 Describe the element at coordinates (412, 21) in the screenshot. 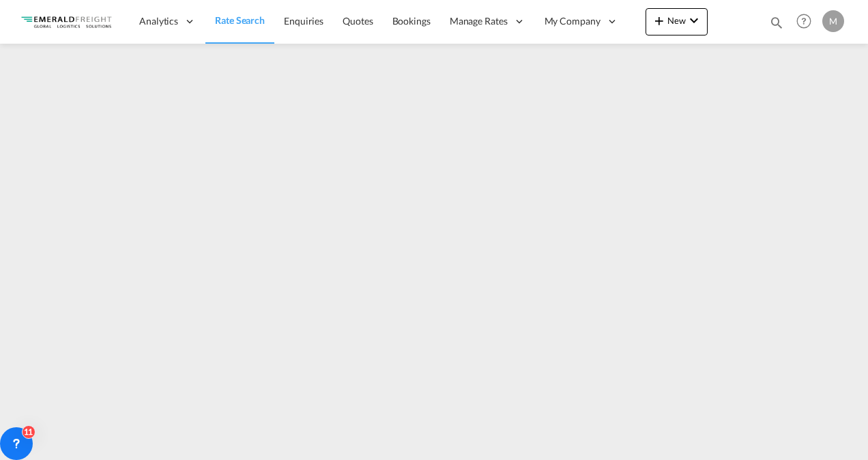

I see `span: Bookings` at that location.